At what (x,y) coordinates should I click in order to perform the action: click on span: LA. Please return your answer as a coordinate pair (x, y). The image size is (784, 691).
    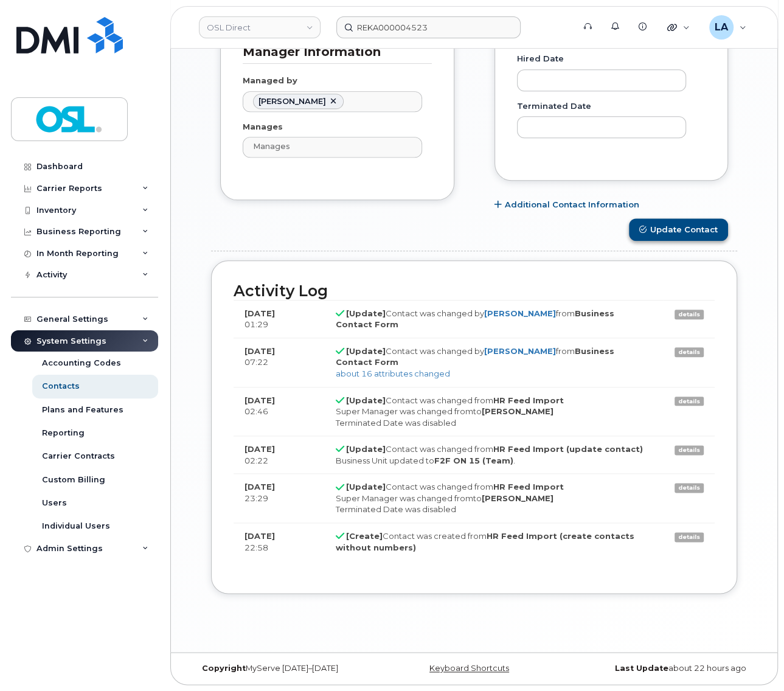
    Looking at the image, I should click on (721, 27).